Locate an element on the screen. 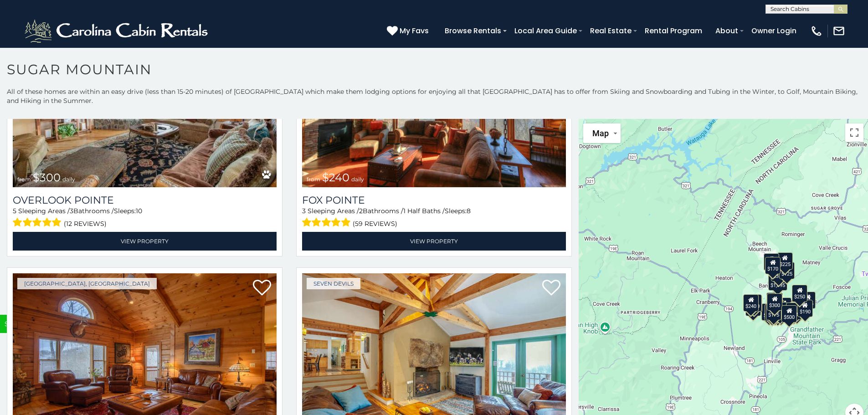 The height and width of the screenshot is (415, 868). a: About is located at coordinates (726, 31).